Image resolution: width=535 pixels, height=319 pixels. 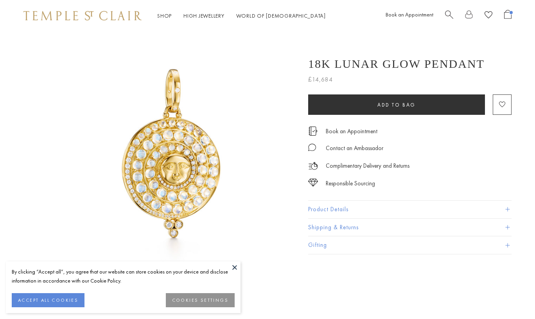 What do you see at coordinates (200, 300) in the screenshot?
I see `button: COOKIES SETTINGS` at bounding box center [200, 300].